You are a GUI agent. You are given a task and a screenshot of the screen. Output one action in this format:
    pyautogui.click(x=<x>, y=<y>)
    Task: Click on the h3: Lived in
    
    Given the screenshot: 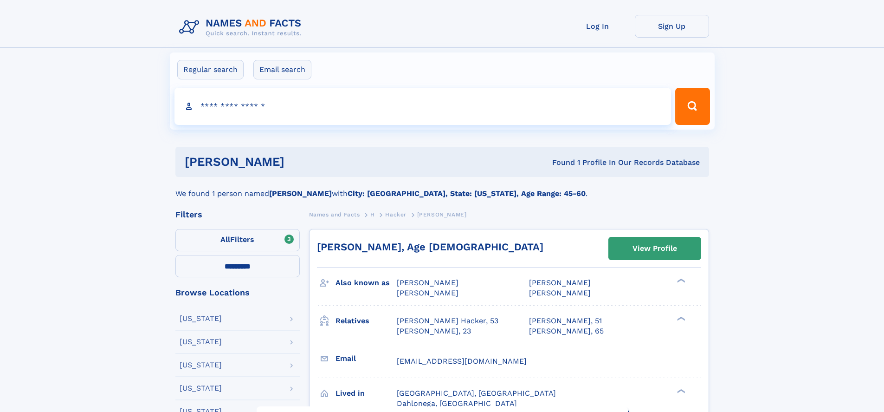 What is the action you would take?
    pyautogui.click(x=366, y=393)
    